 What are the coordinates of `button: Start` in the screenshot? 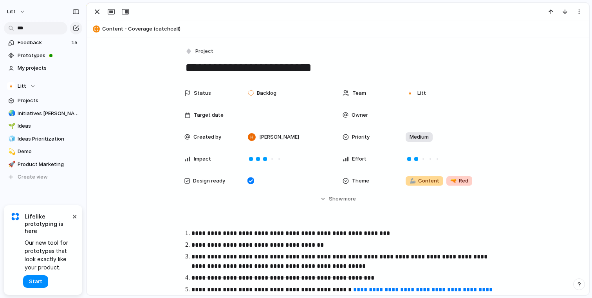 It's located at (36, 282).